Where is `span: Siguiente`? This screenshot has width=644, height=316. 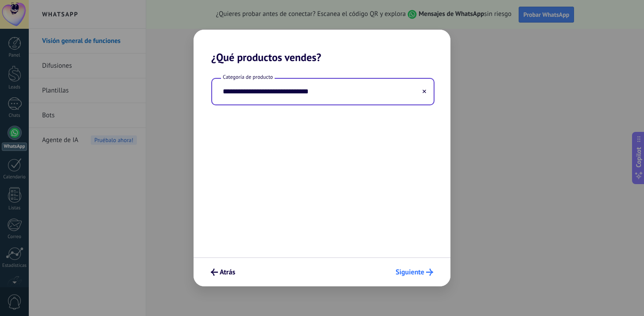 span: Siguiente is located at coordinates (410, 272).